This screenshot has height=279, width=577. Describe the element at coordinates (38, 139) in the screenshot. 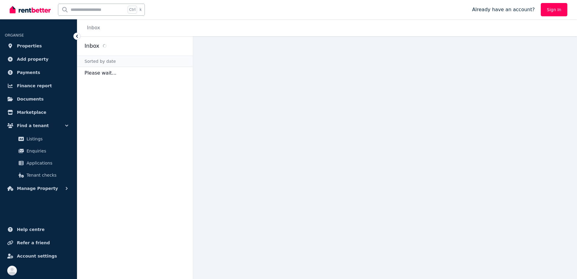

I see `a: Listings` at that location.